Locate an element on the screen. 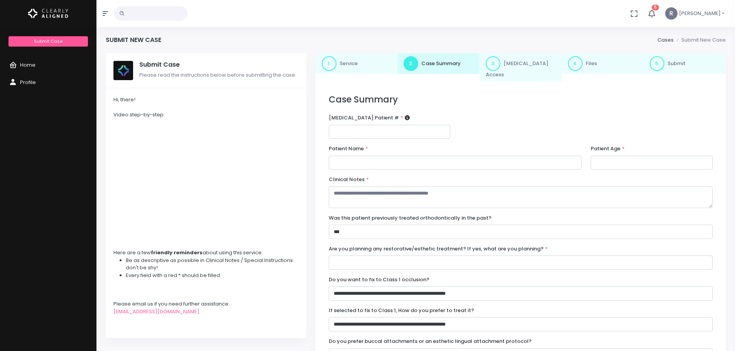 This screenshot has height=351, width=735. span: 5. is located at coordinates (657, 64).